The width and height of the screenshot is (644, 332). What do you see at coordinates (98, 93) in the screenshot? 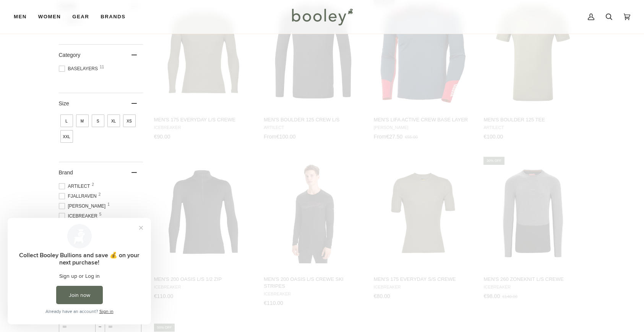
I see `a: Sign in` at bounding box center [98, 93].